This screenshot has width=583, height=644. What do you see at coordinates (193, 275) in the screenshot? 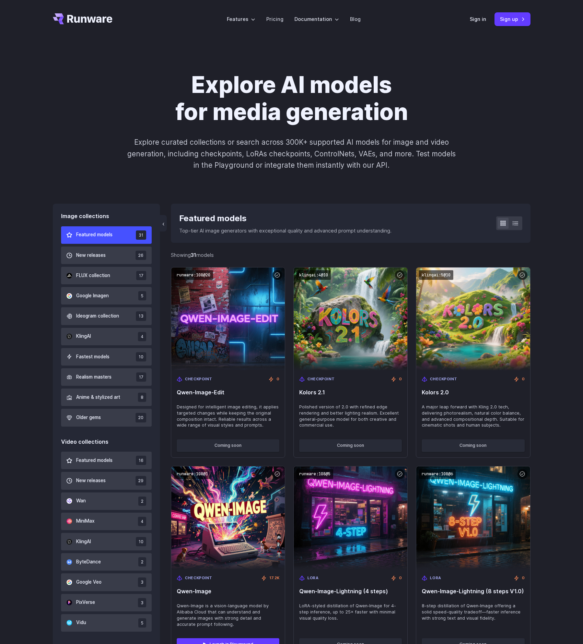
I see `code: runware:108@20` at bounding box center [193, 275].